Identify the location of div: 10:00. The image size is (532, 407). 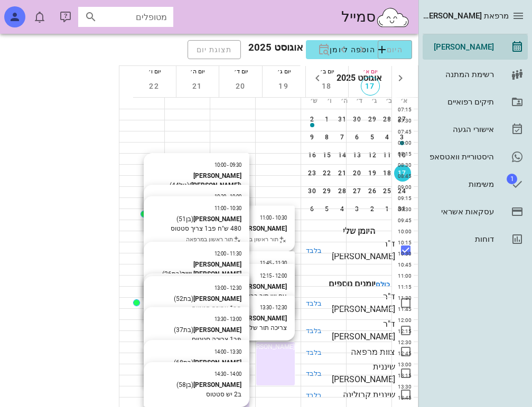
(403, 231).